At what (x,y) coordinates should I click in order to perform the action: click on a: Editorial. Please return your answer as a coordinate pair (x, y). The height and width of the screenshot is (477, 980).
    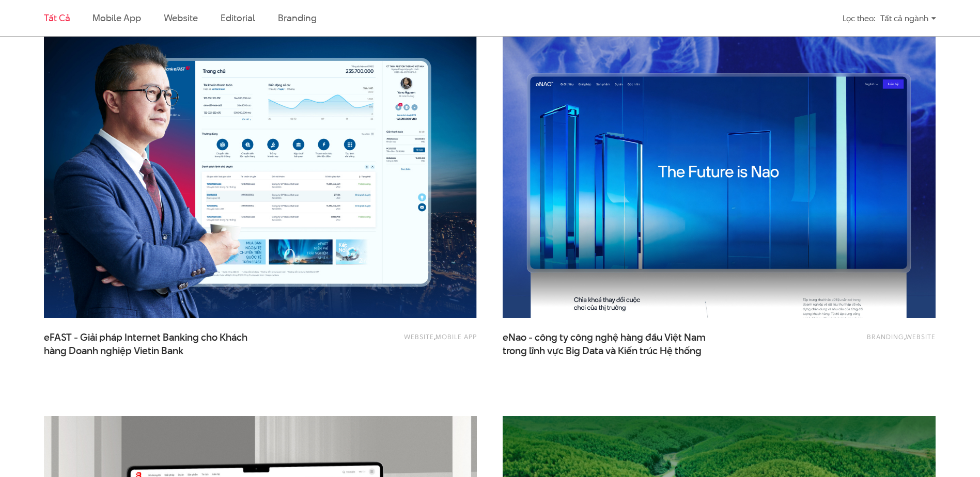
    Looking at the image, I should click on (238, 18).